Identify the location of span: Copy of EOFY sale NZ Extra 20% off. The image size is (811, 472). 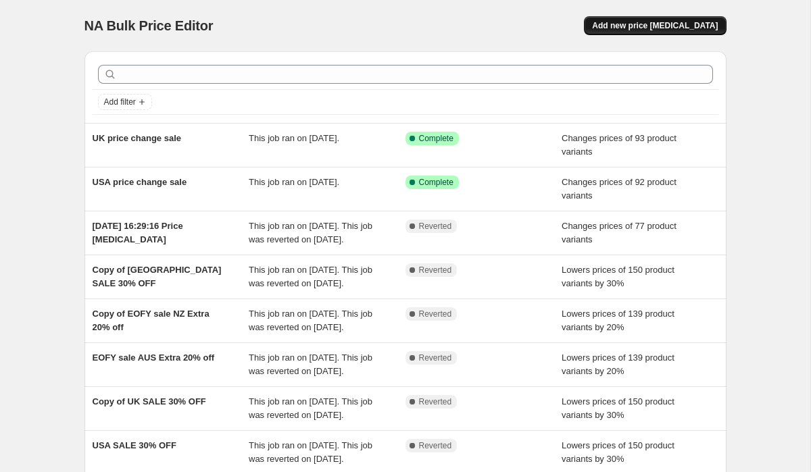
(151, 320).